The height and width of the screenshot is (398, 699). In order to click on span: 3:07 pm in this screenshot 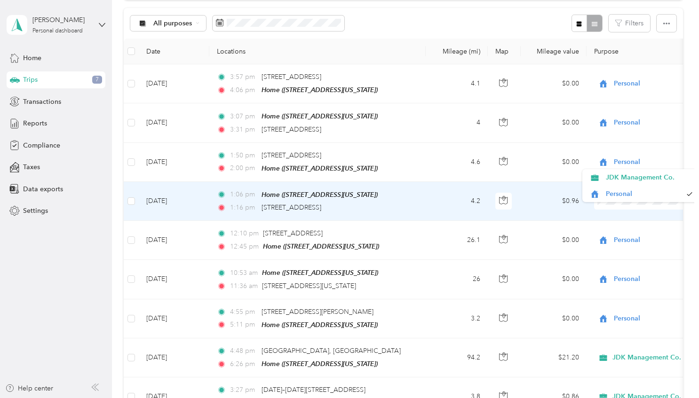, I will do `click(243, 117)`.